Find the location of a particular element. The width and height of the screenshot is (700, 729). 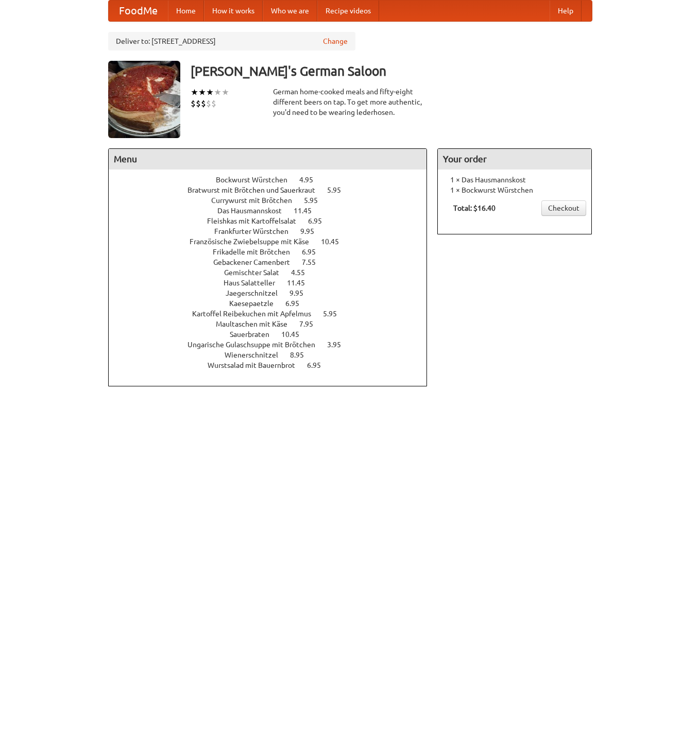

span: Bockwurst Würstchen is located at coordinates (257, 180).